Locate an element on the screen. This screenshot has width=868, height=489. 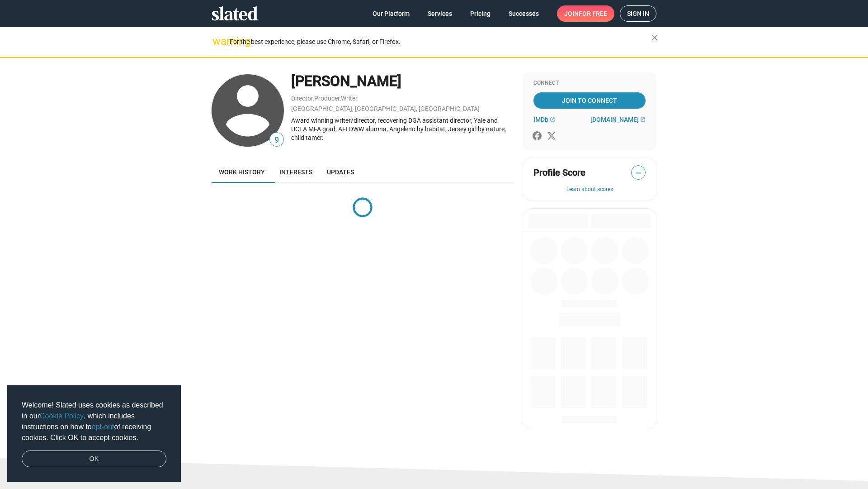
a: dismiss cookie message is located at coordinates (94, 459).